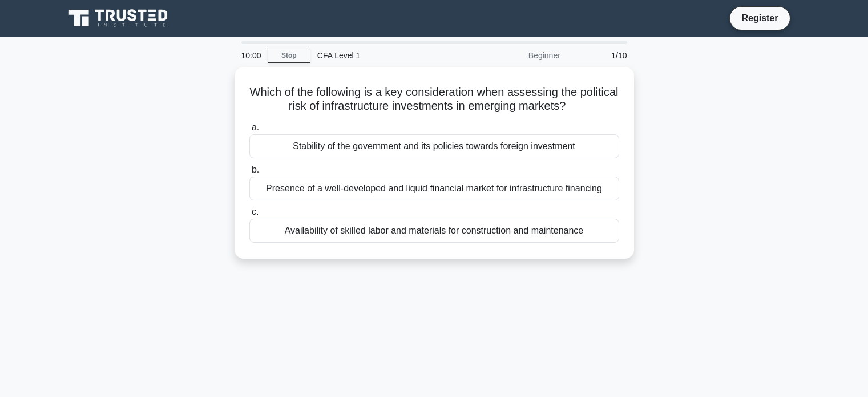 Image resolution: width=868 pixels, height=397 pixels. What do you see at coordinates (434, 188) in the screenshot?
I see `div: Presence of a well-developed and liquid financial market for infrastructure financing` at bounding box center [434, 188].